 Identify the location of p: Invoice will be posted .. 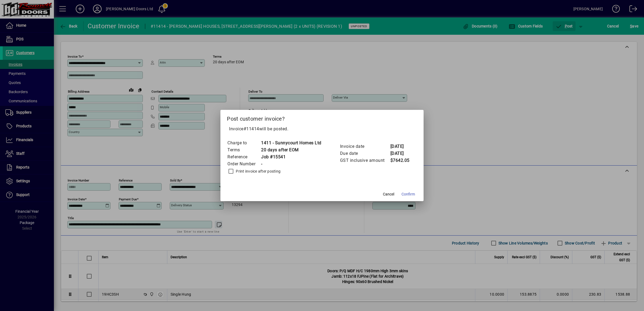
(322, 129).